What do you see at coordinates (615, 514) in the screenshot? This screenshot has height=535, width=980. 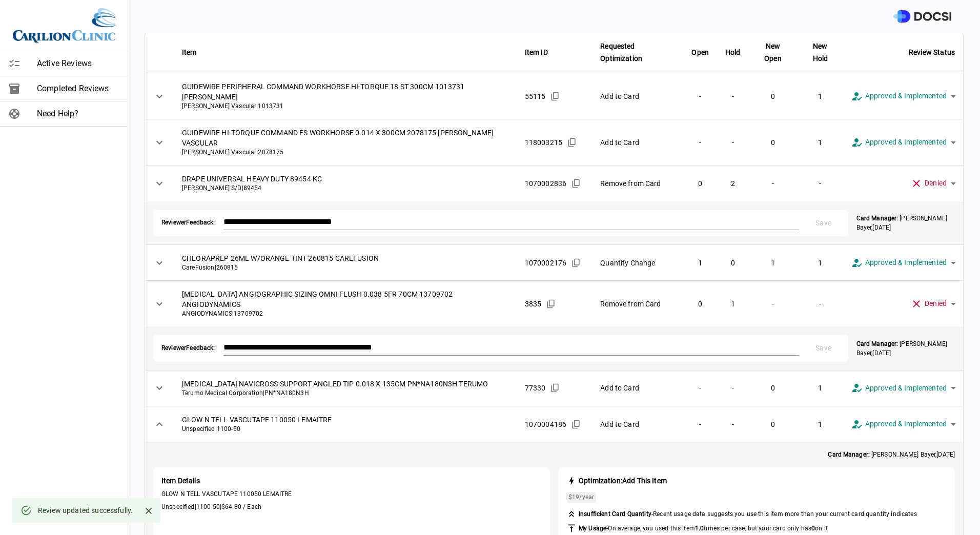 I see `strong: Insufficient Card Quantity` at bounding box center [615, 514].